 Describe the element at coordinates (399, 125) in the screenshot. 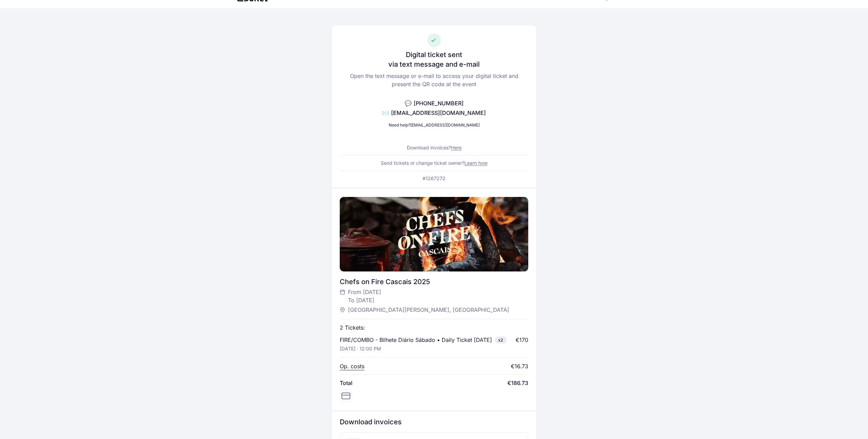

I see `span: Need help?` at that location.